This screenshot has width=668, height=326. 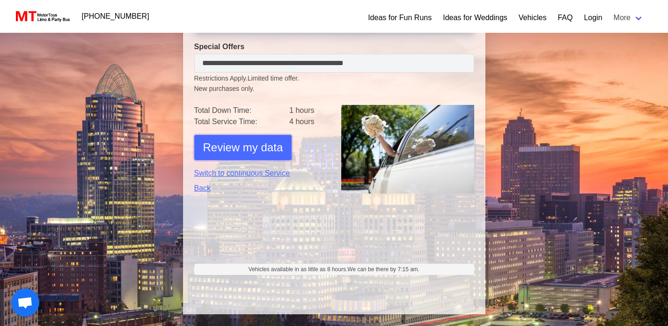 What do you see at coordinates (273, 78) in the screenshot?
I see `span: Limited time offer.` at bounding box center [273, 78].